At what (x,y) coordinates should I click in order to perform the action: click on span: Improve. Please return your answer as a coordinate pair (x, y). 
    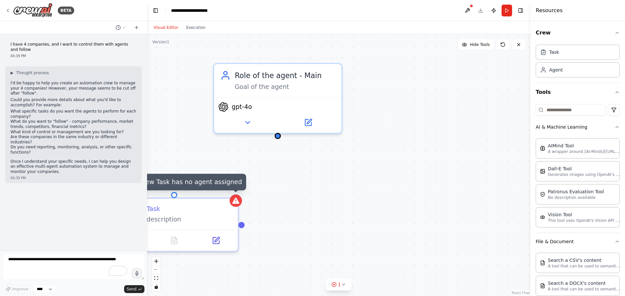
    Looking at the image, I should click on (20, 289).